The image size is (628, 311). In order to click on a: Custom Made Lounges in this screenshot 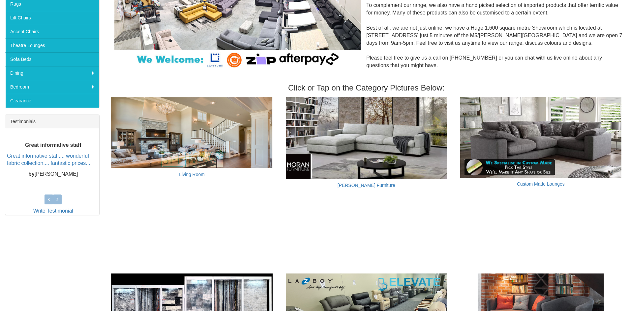, I will do `click(540, 184)`.